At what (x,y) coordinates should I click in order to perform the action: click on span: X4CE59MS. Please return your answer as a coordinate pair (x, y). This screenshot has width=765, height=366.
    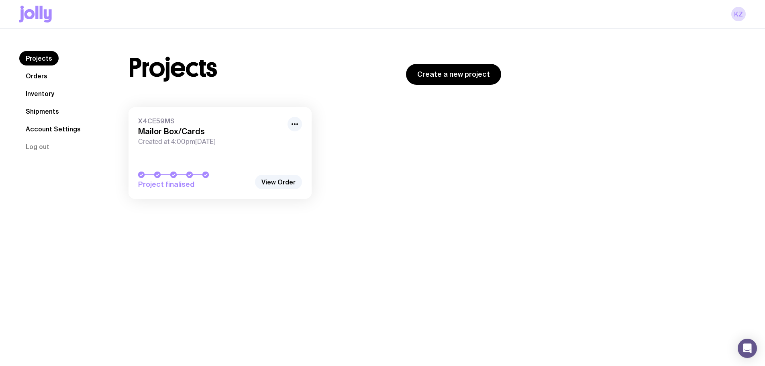
    Looking at the image, I should click on (210, 121).